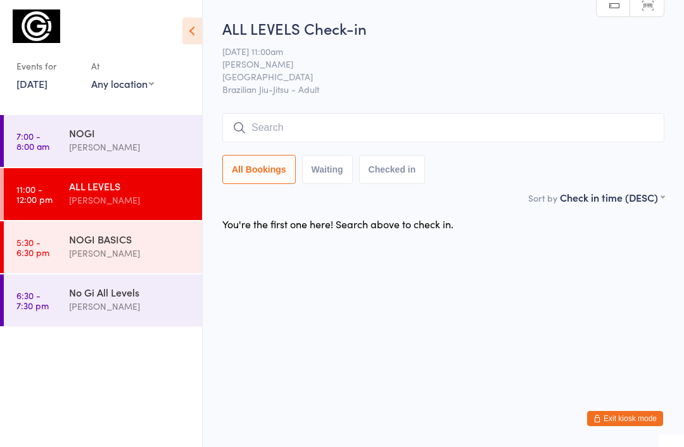 This screenshot has width=684, height=447. I want to click on button: All Bookings, so click(259, 170).